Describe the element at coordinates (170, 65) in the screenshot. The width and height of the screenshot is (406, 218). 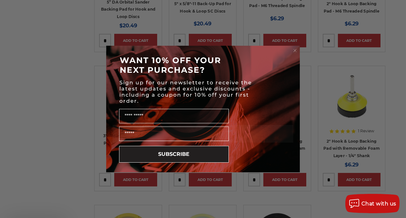
I see `span: WANT 10% OFF YOUR NEXT PURCHASE?` at that location.